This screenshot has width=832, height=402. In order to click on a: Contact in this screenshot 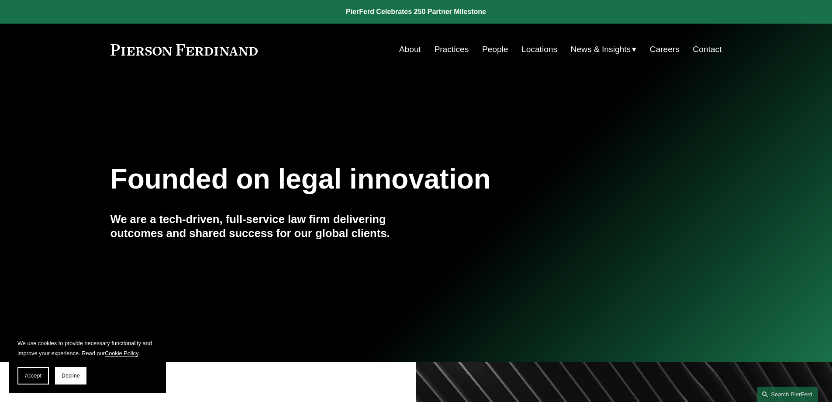, I will do `click(707, 49)`.